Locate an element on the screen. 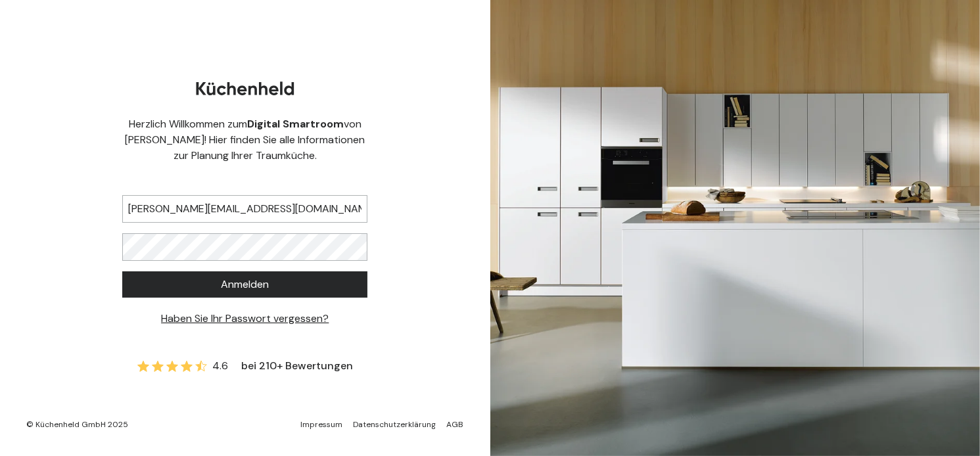 Image resolution: width=980 pixels, height=456 pixels. span: bei 210+ Bewertungen is located at coordinates (297, 366).